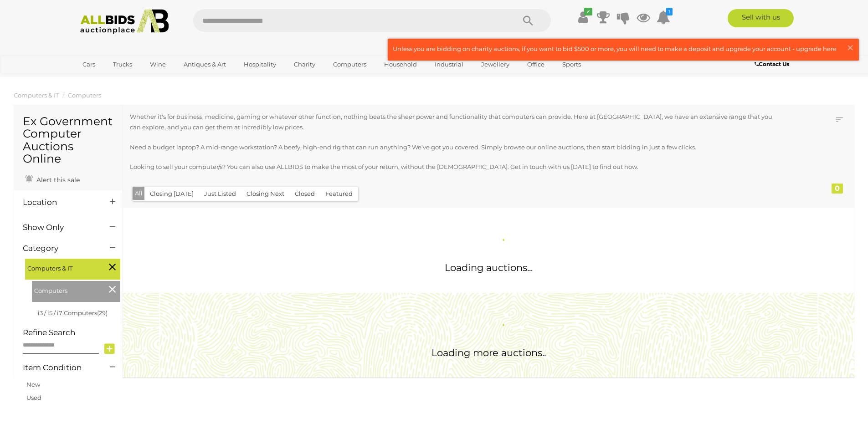 This screenshot has width=868, height=434. I want to click on button: Closing Next, so click(265, 193).